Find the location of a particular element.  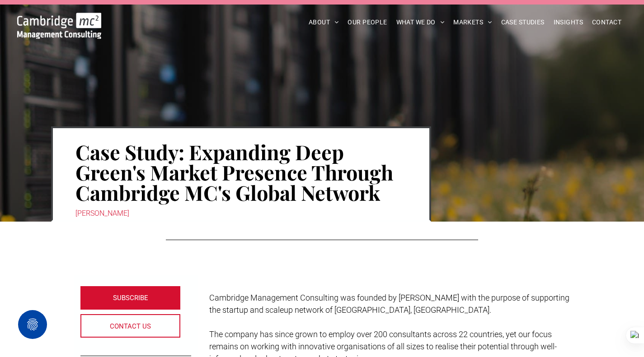

a: ABOUT is located at coordinates (323, 22).